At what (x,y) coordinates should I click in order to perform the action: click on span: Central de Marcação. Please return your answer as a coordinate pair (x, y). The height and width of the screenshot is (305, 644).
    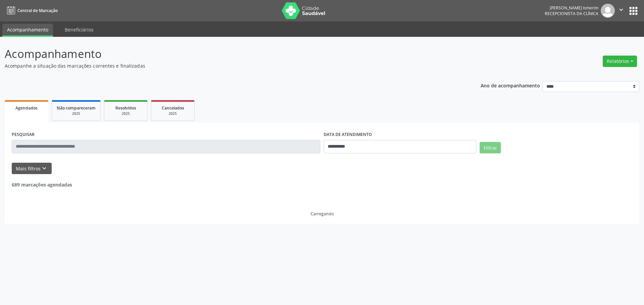
    Looking at the image, I should click on (38, 10).